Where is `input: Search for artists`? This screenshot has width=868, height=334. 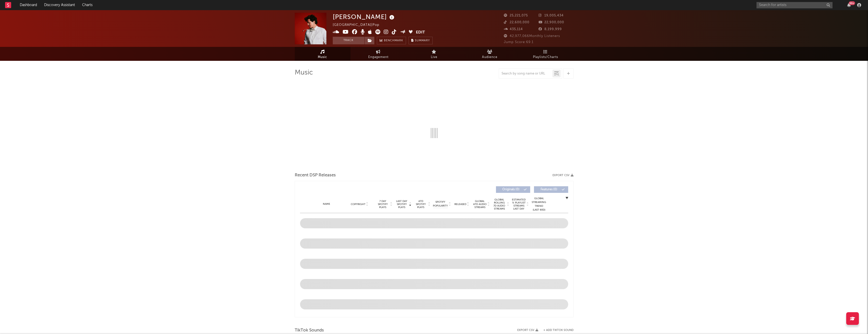
input: Search for artists is located at coordinates (794, 5).